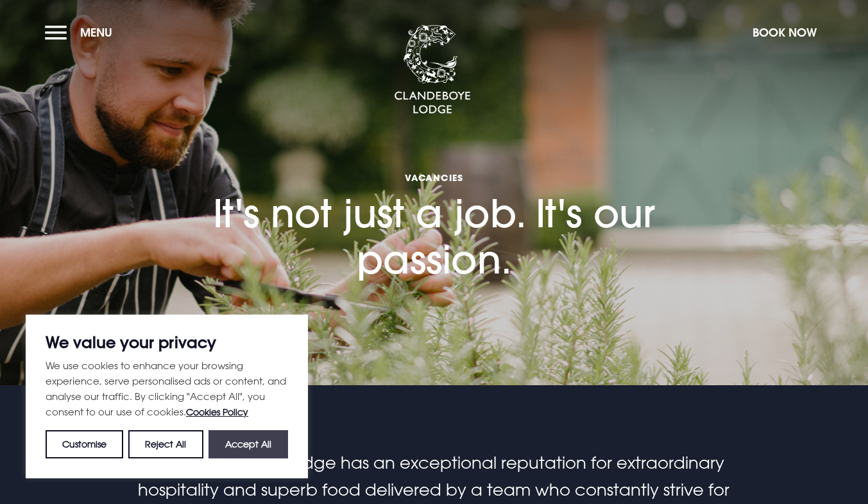 This screenshot has height=504, width=868. What do you see at coordinates (434, 177) in the screenshot?
I see `span: Vacancies` at bounding box center [434, 177].